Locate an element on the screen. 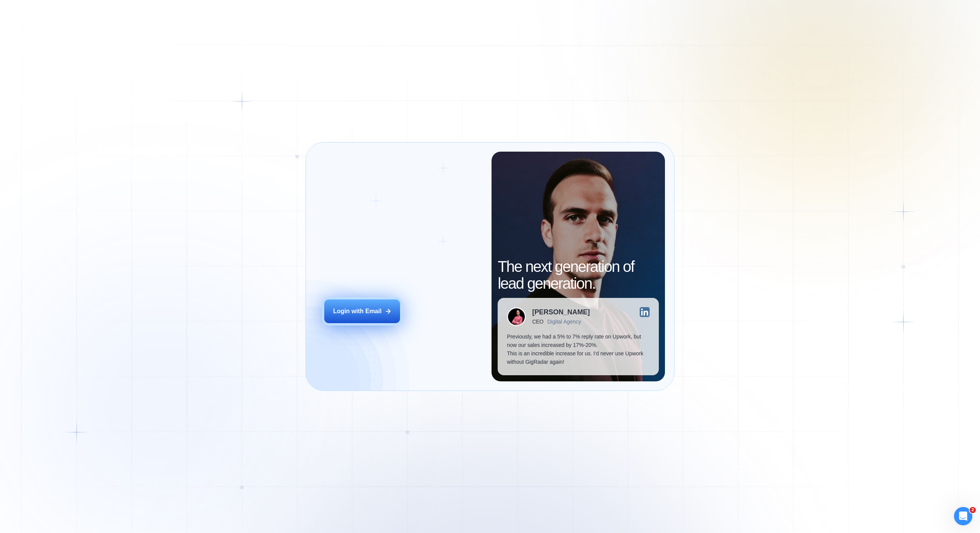 This screenshot has width=980, height=533. span: 2 is located at coordinates (973, 510).